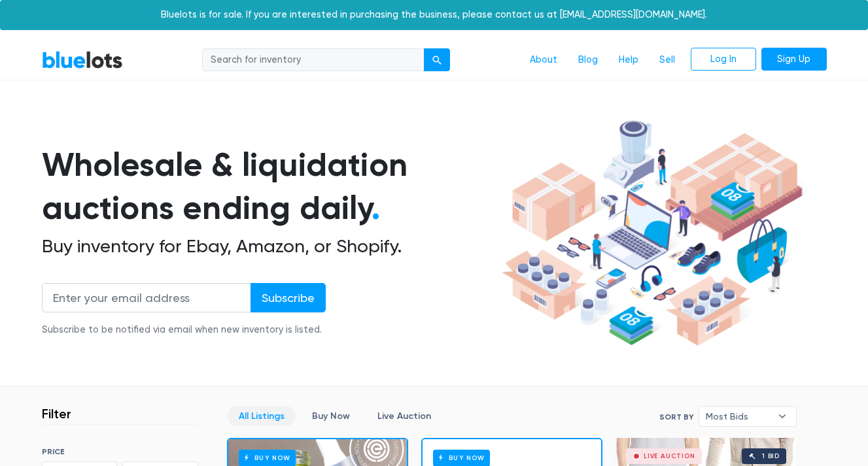  What do you see at coordinates (146, 298) in the screenshot?
I see `input: Enter your email address` at bounding box center [146, 298].